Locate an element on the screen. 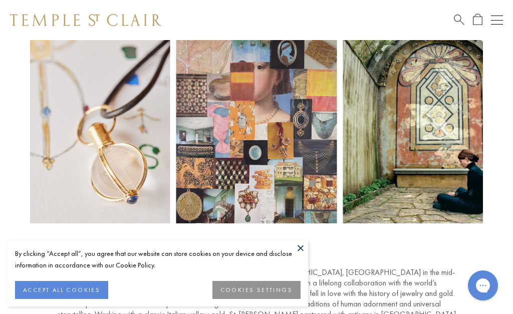  div: By clicking “Accept all”, you agree that our website can store cookies on your device and disclos... is located at coordinates (158, 260).